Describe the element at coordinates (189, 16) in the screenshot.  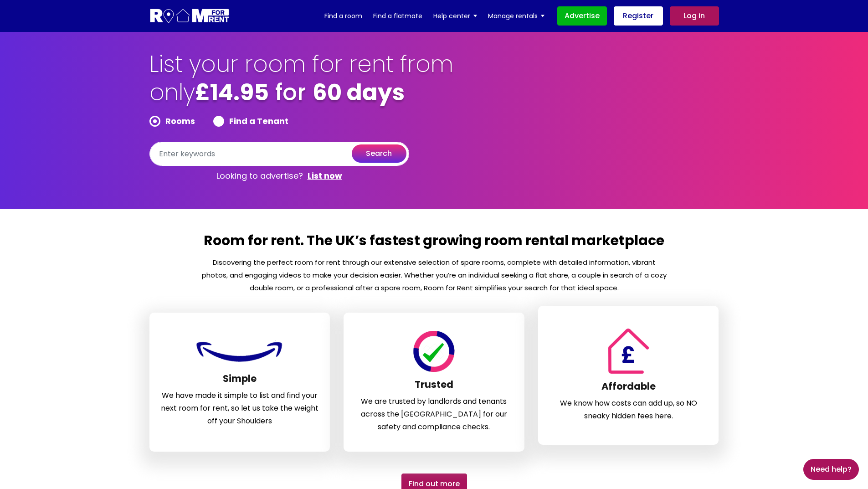
I see `img: Logo for Room for Rent, featuring a welcoming design with a house icon and modern typography` at that location.